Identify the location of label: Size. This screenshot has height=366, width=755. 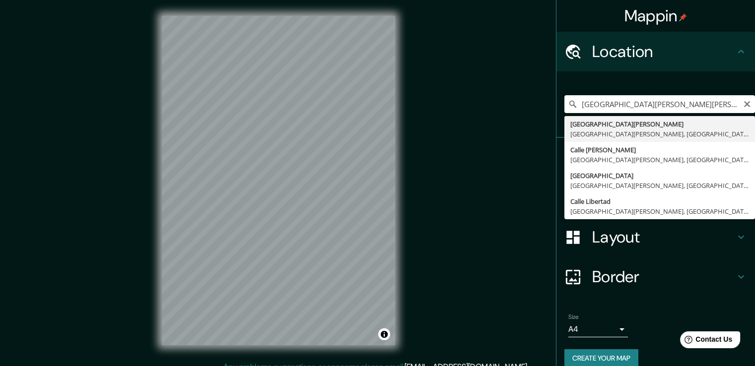
(573, 317).